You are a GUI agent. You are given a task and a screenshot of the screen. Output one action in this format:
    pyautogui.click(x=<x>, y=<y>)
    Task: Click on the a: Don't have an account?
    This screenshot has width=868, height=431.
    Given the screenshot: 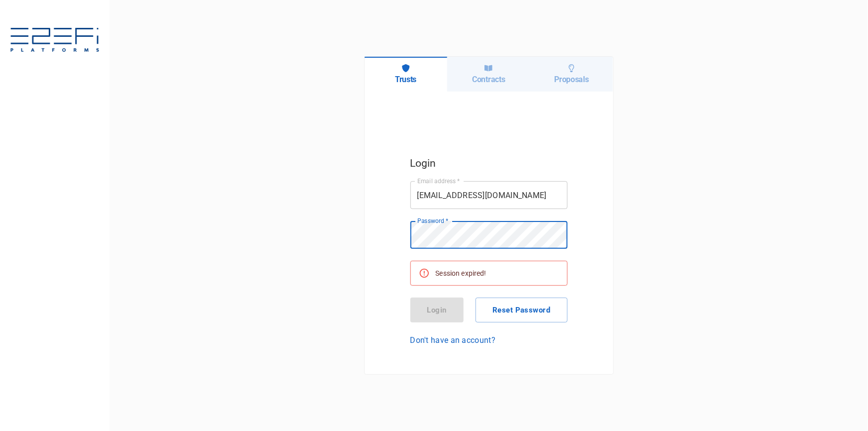 What is the action you would take?
    pyautogui.click(x=489, y=340)
    